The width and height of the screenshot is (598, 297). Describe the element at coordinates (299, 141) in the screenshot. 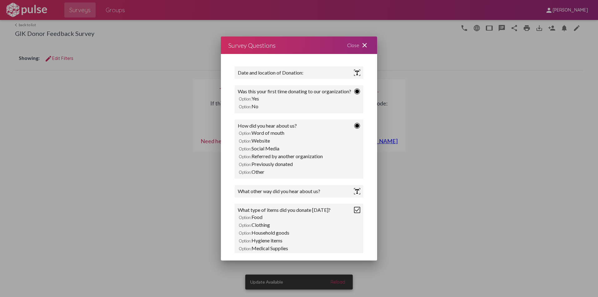

I see `div: Website` at that location.